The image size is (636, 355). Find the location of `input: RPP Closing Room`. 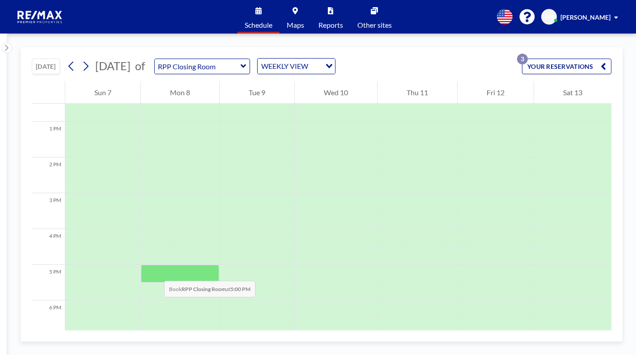

input: RPP Closing Room is located at coordinates (198, 66).